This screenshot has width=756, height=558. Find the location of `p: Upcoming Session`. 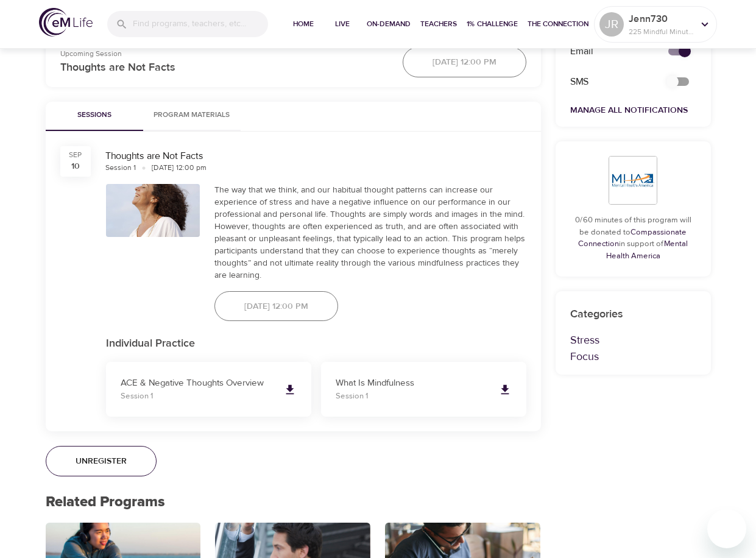

p: Upcoming Session is located at coordinates (224, 53).